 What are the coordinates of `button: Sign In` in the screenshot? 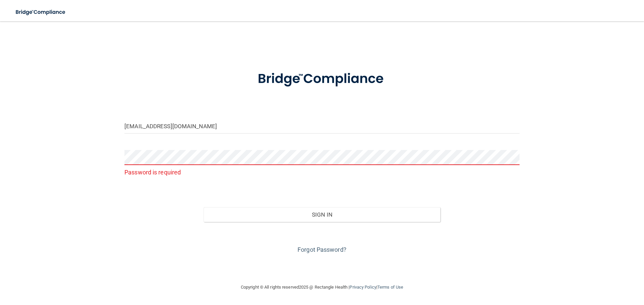 It's located at (322, 215).